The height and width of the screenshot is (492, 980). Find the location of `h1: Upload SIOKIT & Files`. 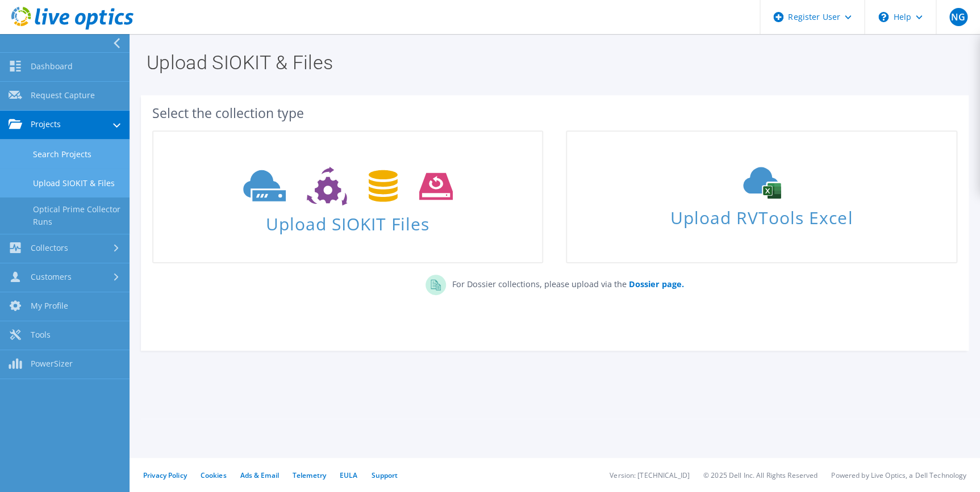

h1: Upload SIOKIT & Files is located at coordinates (552, 62).